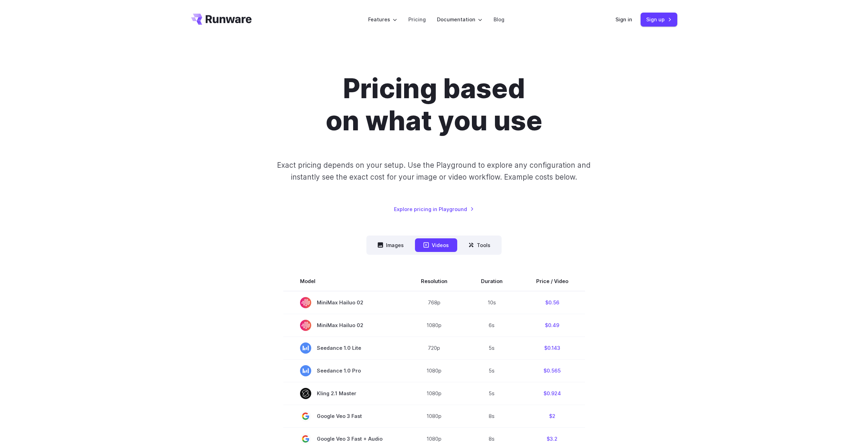  I want to click on span: Google Veo 3 Fast, so click(344, 416).